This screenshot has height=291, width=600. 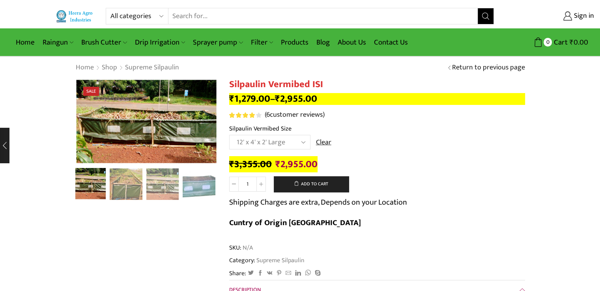 I want to click on button: Search button, so click(x=486, y=16).